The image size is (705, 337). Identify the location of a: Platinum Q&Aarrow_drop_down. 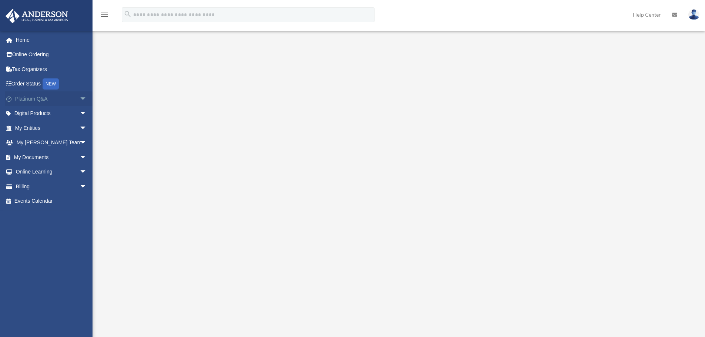
(51, 99).